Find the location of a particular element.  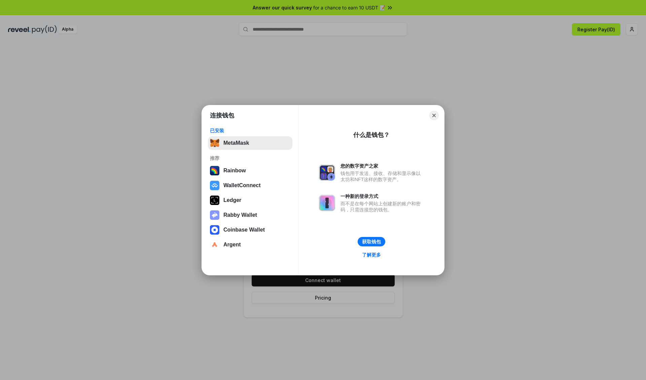

div: MetaMask is located at coordinates (236, 143).